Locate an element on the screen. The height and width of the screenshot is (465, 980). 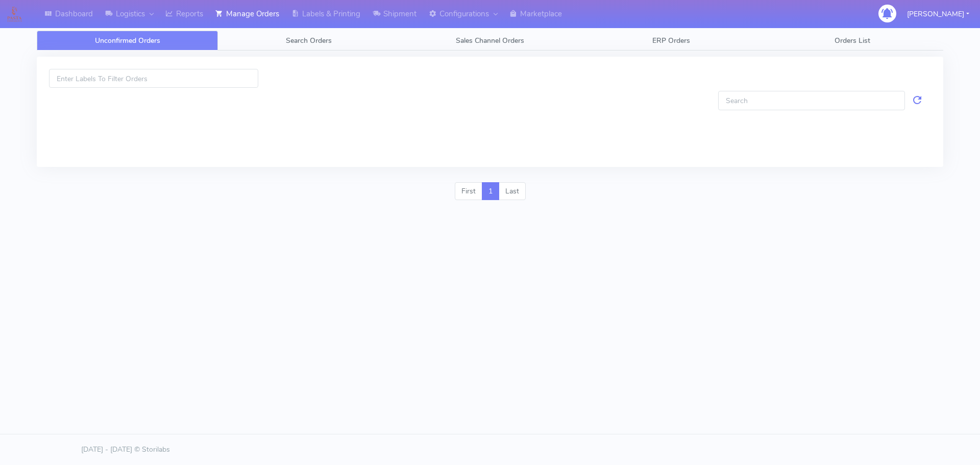
span: Sales Channel Orders is located at coordinates (490, 40).